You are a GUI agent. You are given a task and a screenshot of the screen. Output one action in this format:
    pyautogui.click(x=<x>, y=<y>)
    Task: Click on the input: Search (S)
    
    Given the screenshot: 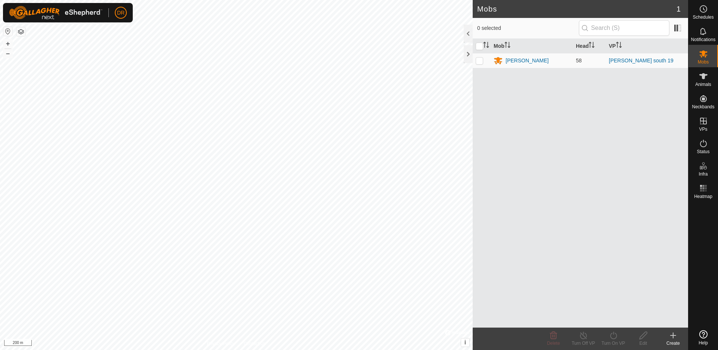 What is the action you would take?
    pyautogui.click(x=624, y=28)
    